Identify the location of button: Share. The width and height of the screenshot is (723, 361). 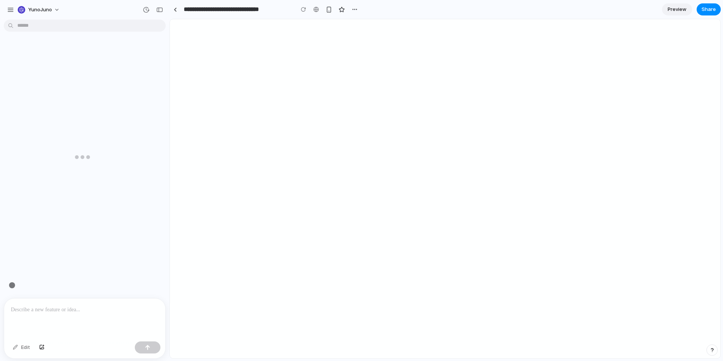
(709, 9).